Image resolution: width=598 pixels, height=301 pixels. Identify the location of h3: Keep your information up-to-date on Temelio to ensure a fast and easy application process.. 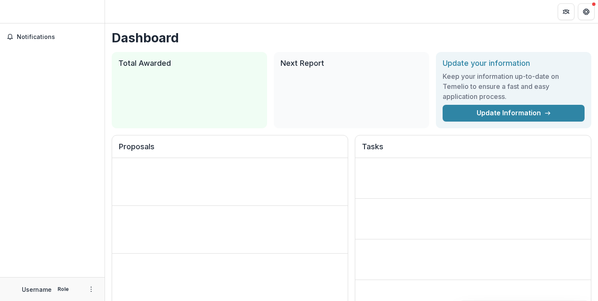
(513, 86).